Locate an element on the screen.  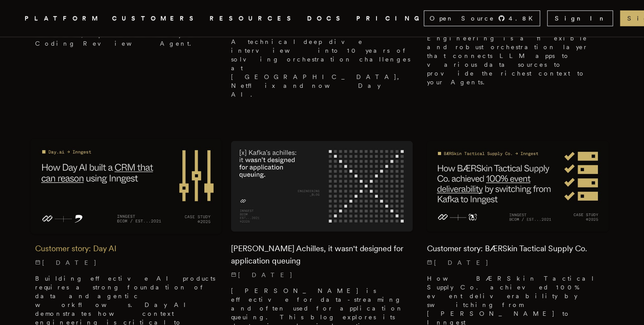
img: Featured image for Kafka's Achilles, it wasn't designed for application queuing blog post is located at coordinates (322, 186).